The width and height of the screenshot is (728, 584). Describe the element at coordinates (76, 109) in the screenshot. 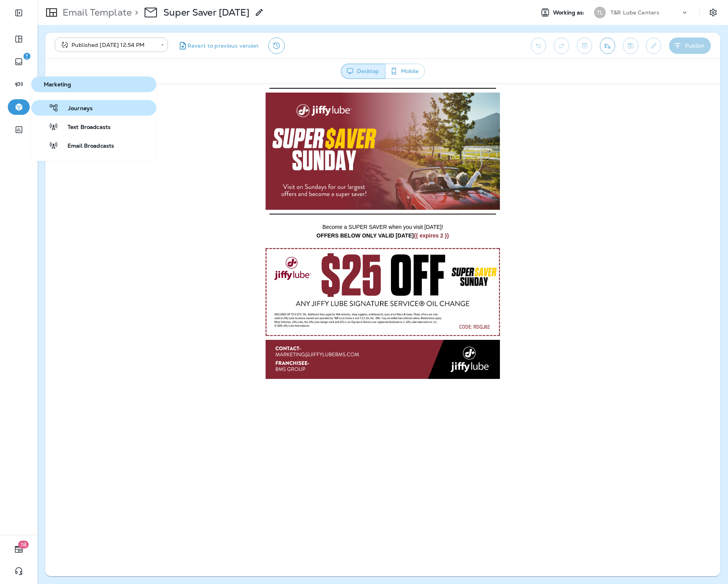

I see `span: Journeys` at that location.